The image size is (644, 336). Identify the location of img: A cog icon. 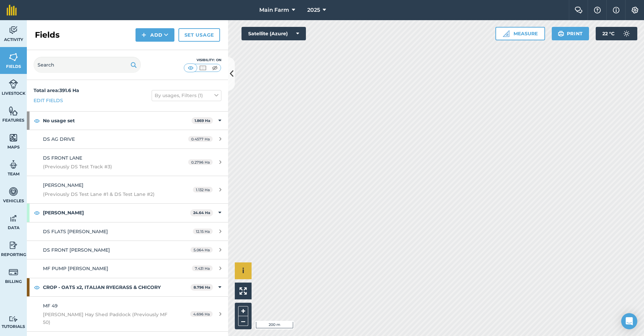
(635, 10).